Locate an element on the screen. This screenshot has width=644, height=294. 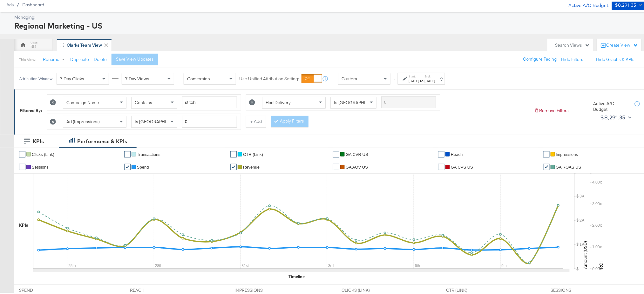
span: REACH is located at coordinates (154, 289).